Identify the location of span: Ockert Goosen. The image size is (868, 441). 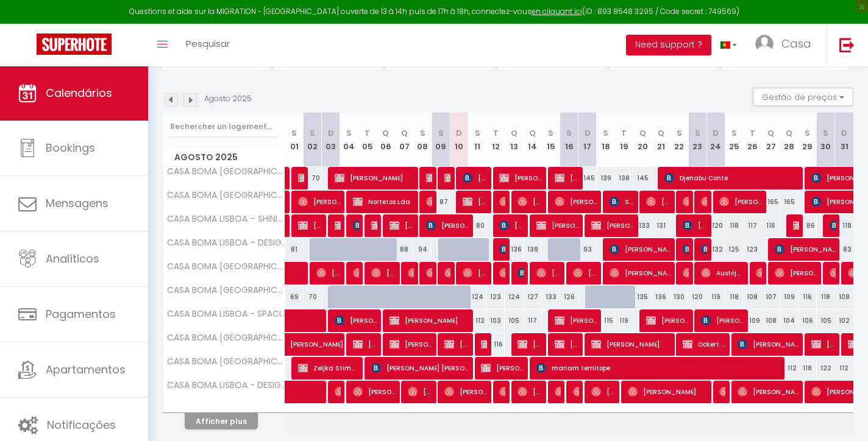
(704, 344).